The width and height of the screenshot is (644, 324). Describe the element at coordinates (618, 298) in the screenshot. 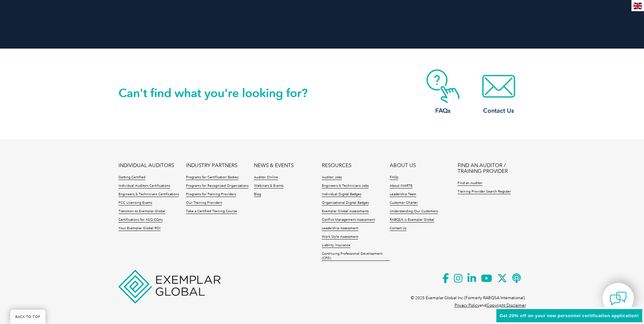

I see `img: contact-chat.png` at that location.